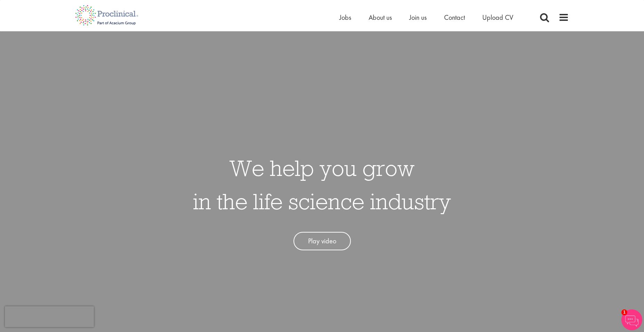  I want to click on span: Jobs, so click(346, 17).